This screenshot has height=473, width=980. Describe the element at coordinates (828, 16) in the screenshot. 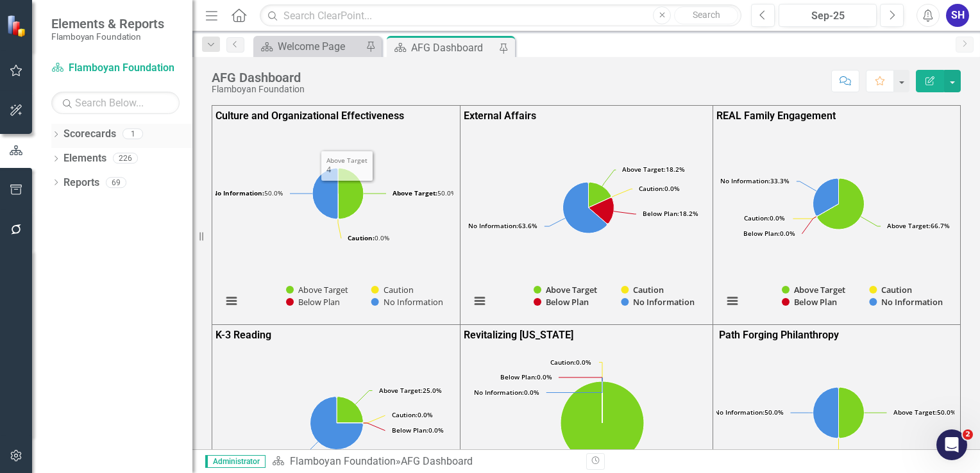

I see `div: Sep-25` at that location.